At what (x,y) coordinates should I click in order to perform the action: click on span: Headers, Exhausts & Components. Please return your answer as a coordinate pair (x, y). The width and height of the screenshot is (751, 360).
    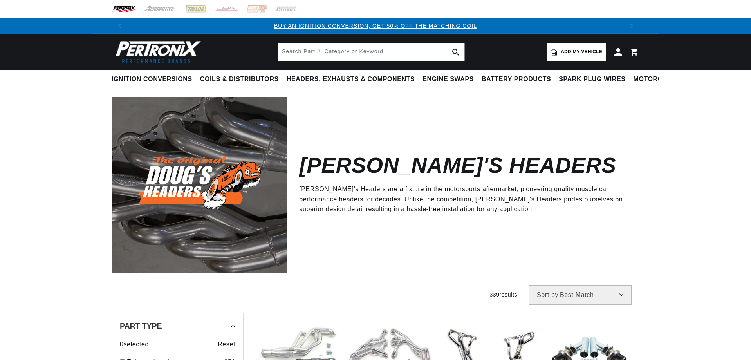
    Looking at the image, I should click on (350, 79).